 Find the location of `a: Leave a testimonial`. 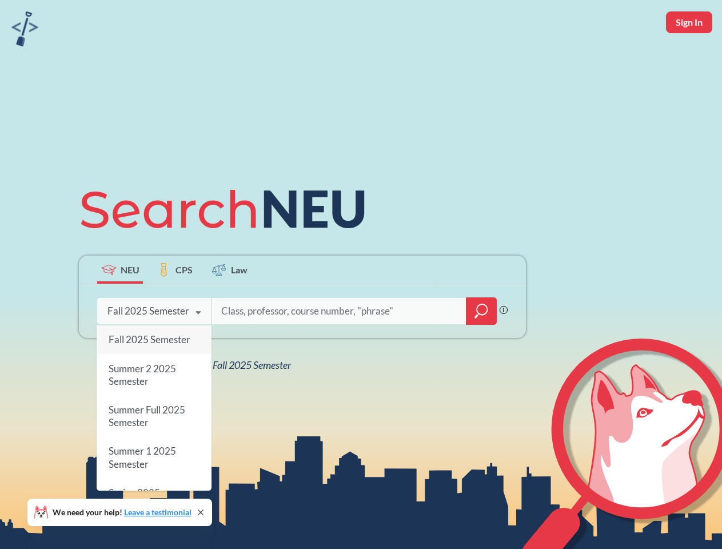

a: Leave a testimonial is located at coordinates (158, 511).